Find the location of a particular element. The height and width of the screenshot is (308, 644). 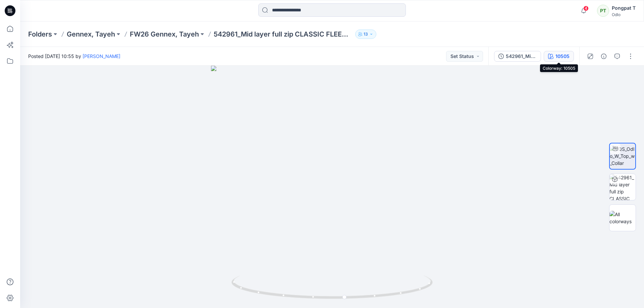

p: 13 is located at coordinates (366, 35).